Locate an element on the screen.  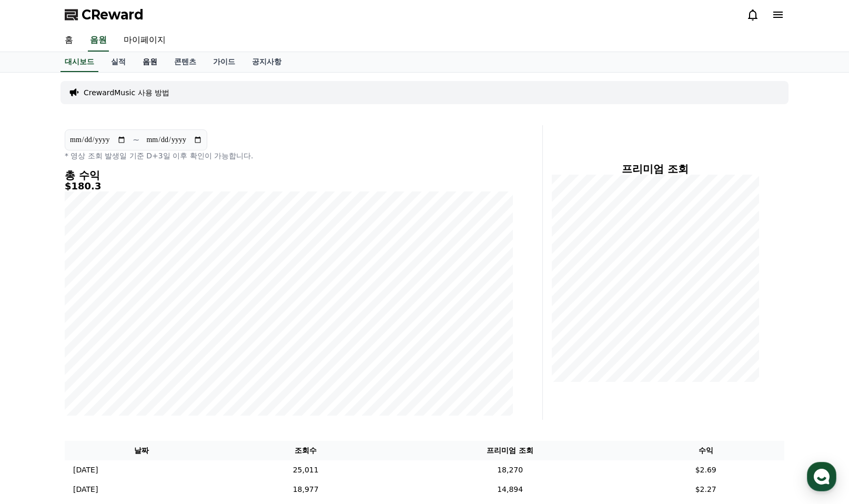
p: CrewardMusic 사용 방법 is located at coordinates (126, 93).